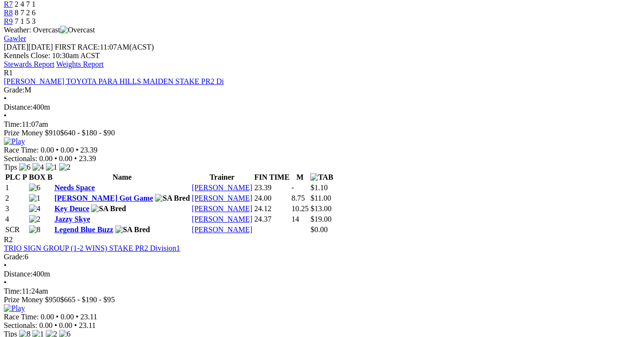  Describe the element at coordinates (17, 188) in the screenshot. I see `td: 1` at that location.